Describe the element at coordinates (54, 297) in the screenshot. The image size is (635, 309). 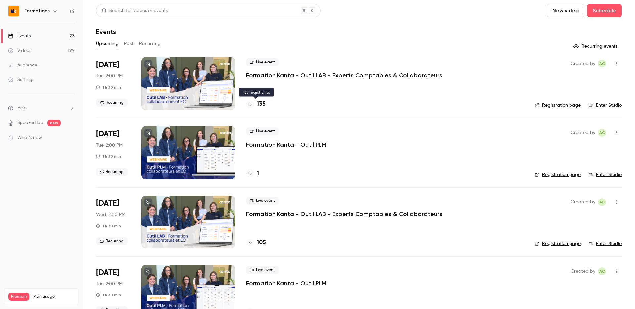
I see `span: Plan usage` at that location.